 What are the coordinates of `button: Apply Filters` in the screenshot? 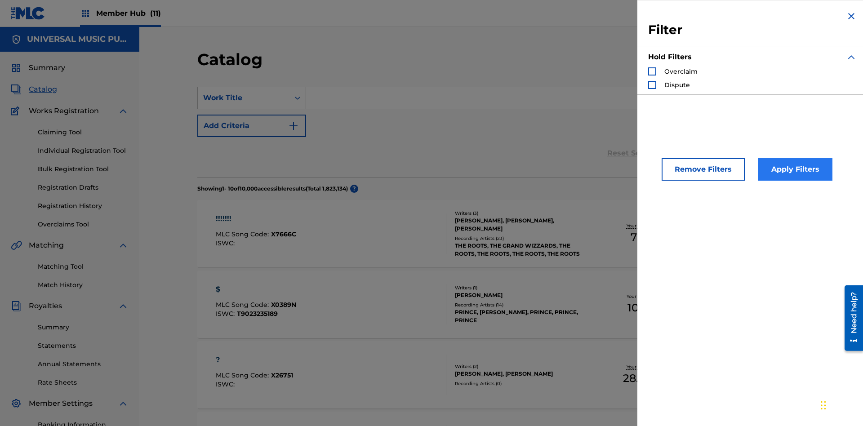 It's located at (795, 169).